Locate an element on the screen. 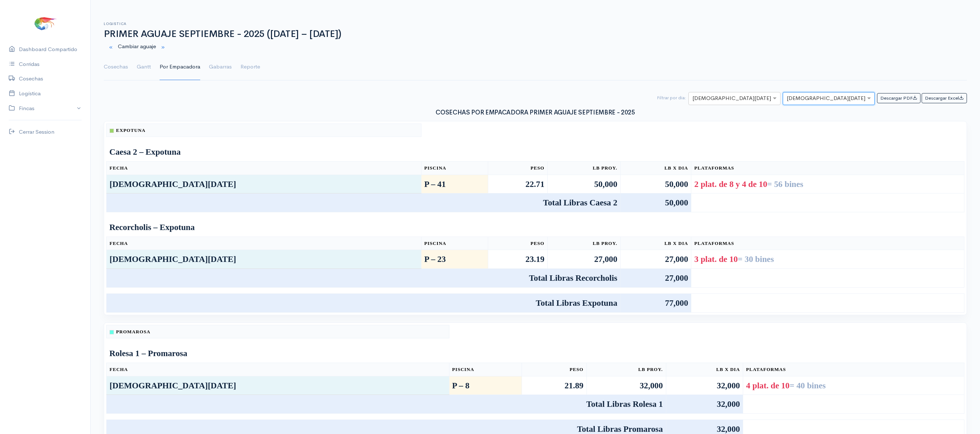 Image resolution: width=980 pixels, height=434 pixels. td: P – 41 is located at coordinates (455, 184).